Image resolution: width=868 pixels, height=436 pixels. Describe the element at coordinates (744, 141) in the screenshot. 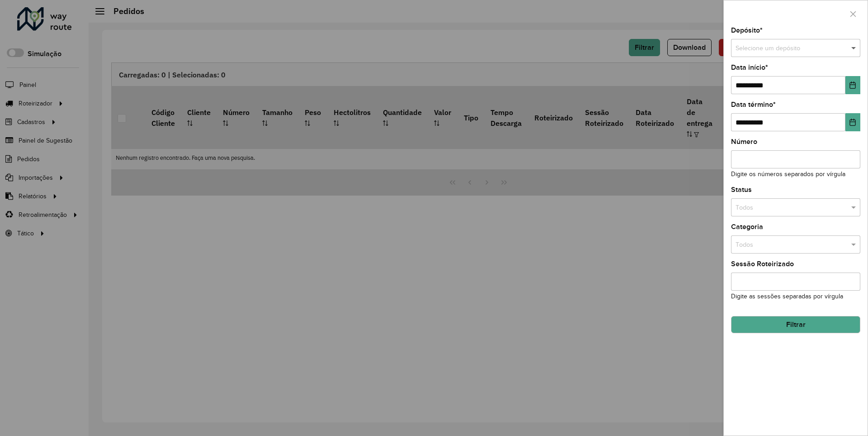

I see `label: Número` at that location.